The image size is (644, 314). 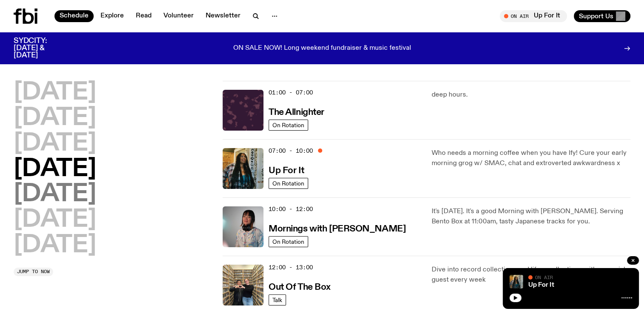 I want to click on span: 07:00 - 10:00, so click(x=291, y=151).